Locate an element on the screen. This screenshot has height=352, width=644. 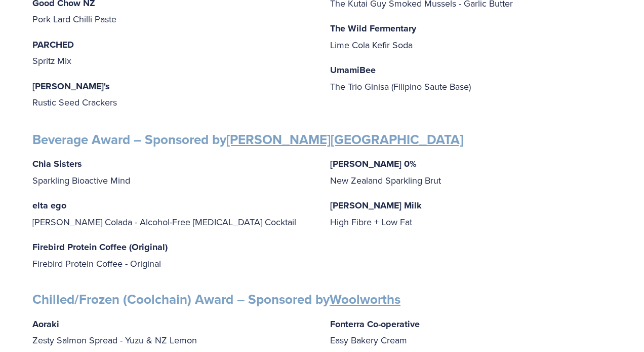
p: Spritz Mix is located at coordinates (174, 53).